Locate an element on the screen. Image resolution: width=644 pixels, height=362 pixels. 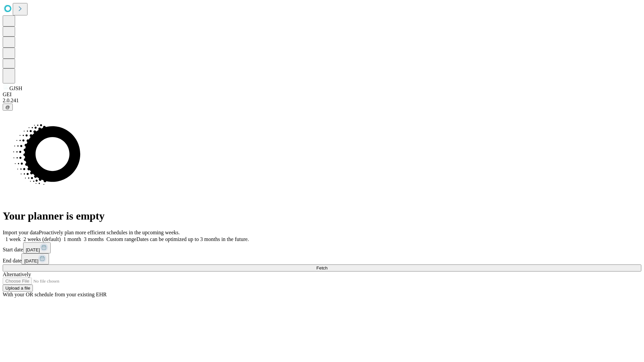
span: With your OR schedule from your existing EHR is located at coordinates (55, 294).